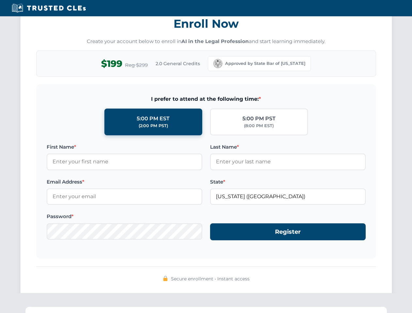 The width and height of the screenshot is (412, 313). Describe the element at coordinates (288, 162) in the screenshot. I see `input: Enter your last name` at that location.